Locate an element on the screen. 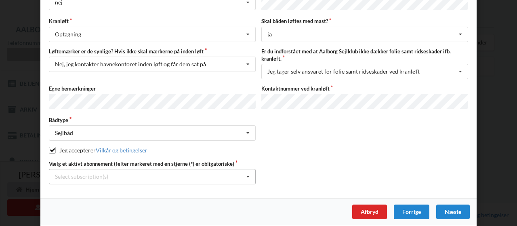 The image size is (517, 226). label: Egne bemærkninger is located at coordinates (152, 88).